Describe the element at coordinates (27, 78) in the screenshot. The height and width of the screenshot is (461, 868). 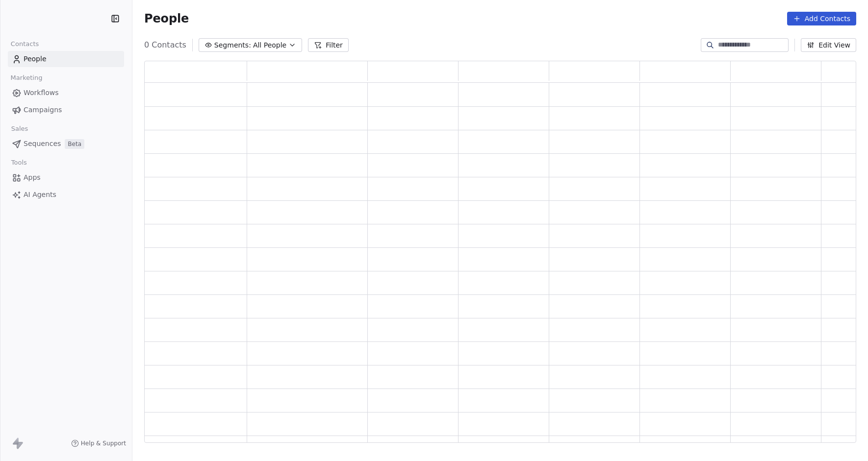
I see `span: Marketing` at that location.